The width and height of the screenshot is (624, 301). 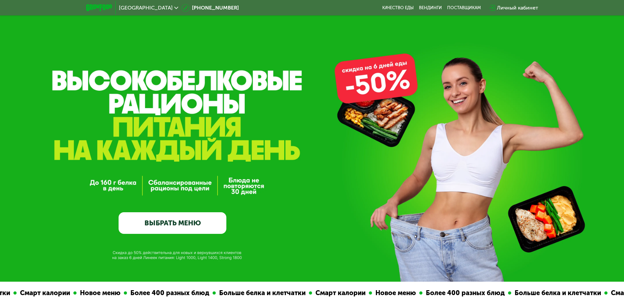 What do you see at coordinates (398, 8) in the screenshot?
I see `a: Качество еды` at bounding box center [398, 8].